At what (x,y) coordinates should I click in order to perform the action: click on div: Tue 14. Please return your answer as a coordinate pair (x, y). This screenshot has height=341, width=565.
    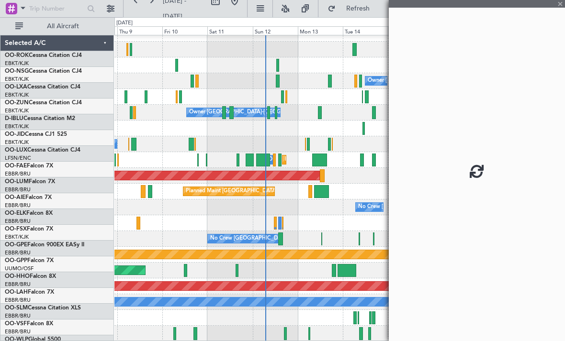
    Looking at the image, I should click on (365, 31).